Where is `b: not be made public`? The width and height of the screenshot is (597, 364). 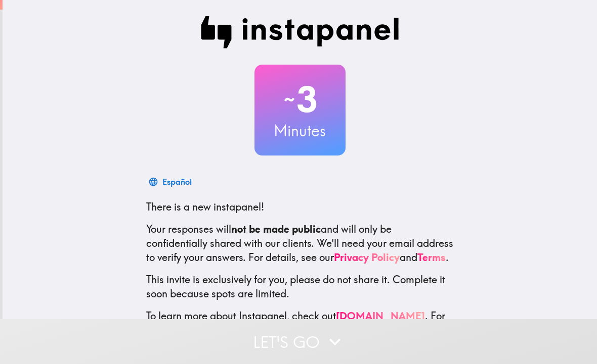
b: not be made public is located at coordinates (276, 229).